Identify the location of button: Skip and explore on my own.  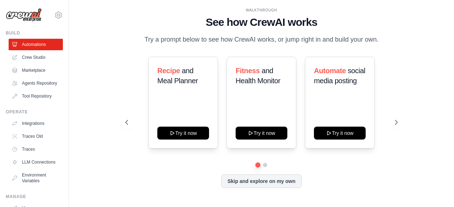
(261, 181).